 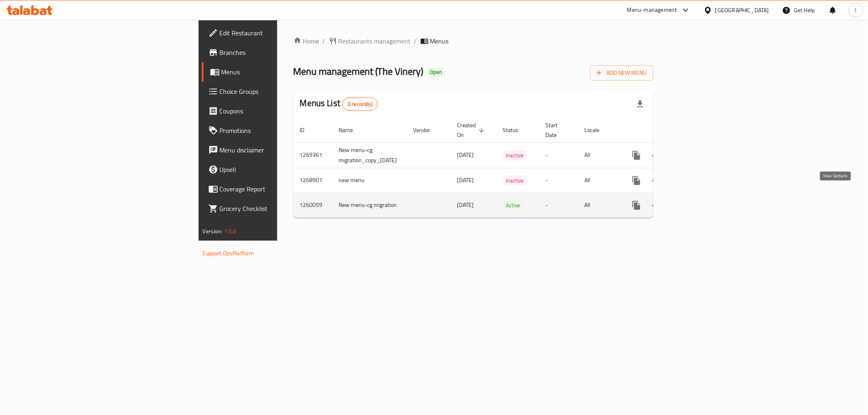 I want to click on span: 3 record(s), so click(x=360, y=104).